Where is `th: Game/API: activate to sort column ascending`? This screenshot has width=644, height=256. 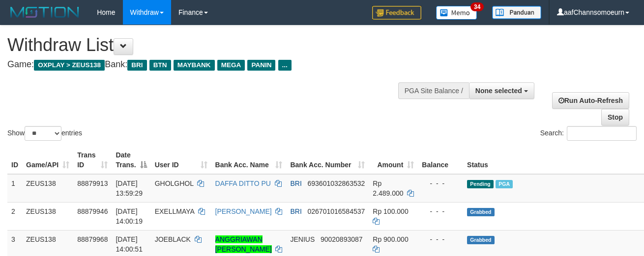
th: Game/API: activate to sort column ascending is located at coordinates (47, 160).